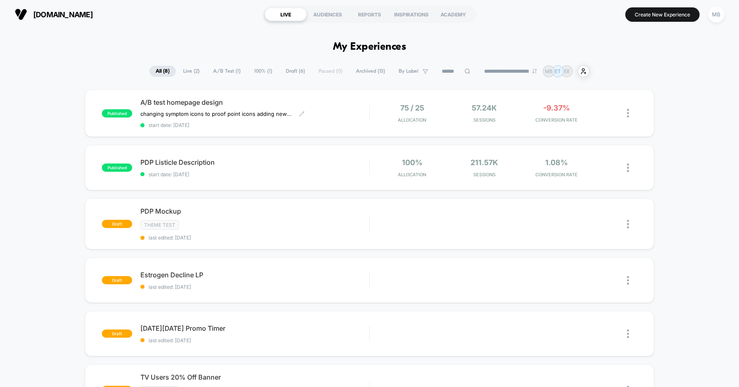  What do you see at coordinates (548, 71) in the screenshot?
I see `p: MB` at bounding box center [548, 71].